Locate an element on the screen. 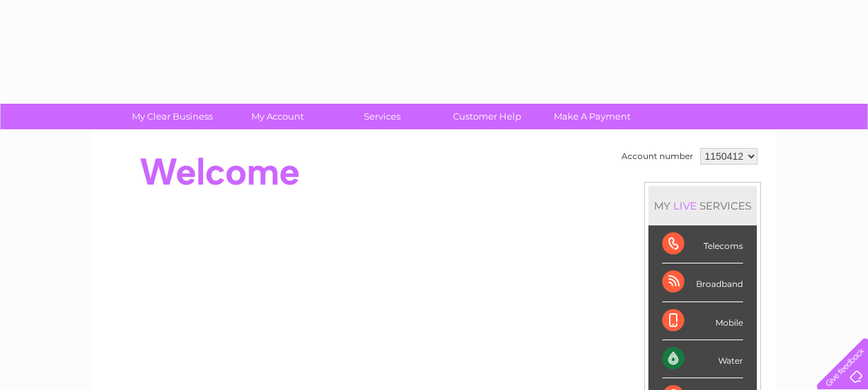 The width and height of the screenshot is (868, 390). a: My Clear Business is located at coordinates (172, 116).